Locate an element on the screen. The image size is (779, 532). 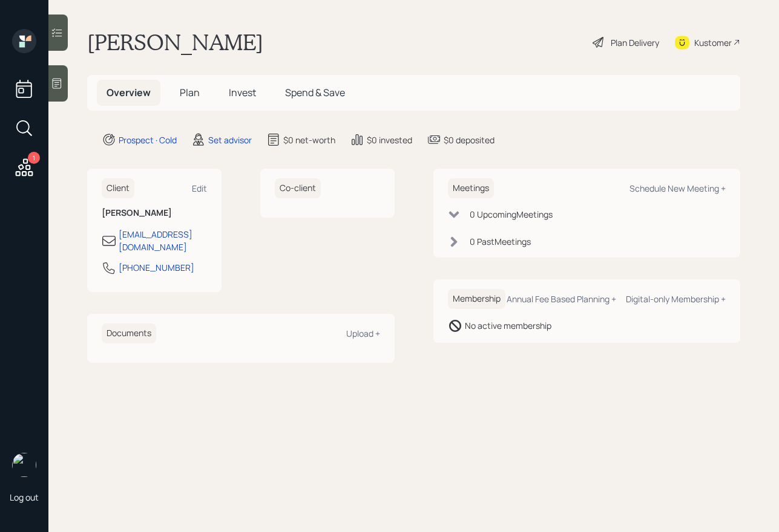
h6: Documents is located at coordinates (129, 333).